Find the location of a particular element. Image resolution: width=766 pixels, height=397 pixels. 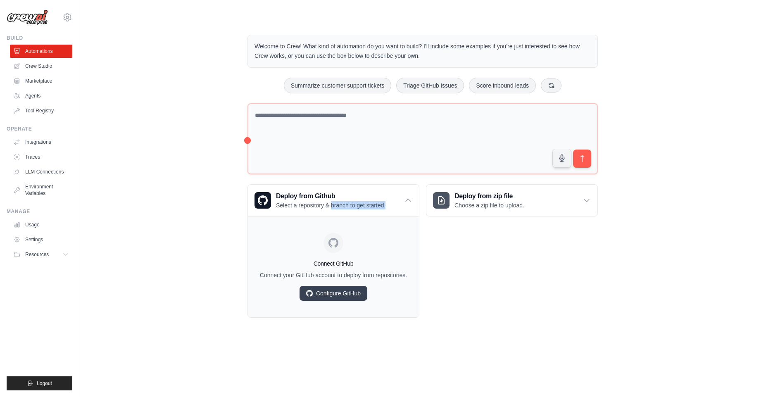

button: Summarize customer support tickets is located at coordinates (338, 86).